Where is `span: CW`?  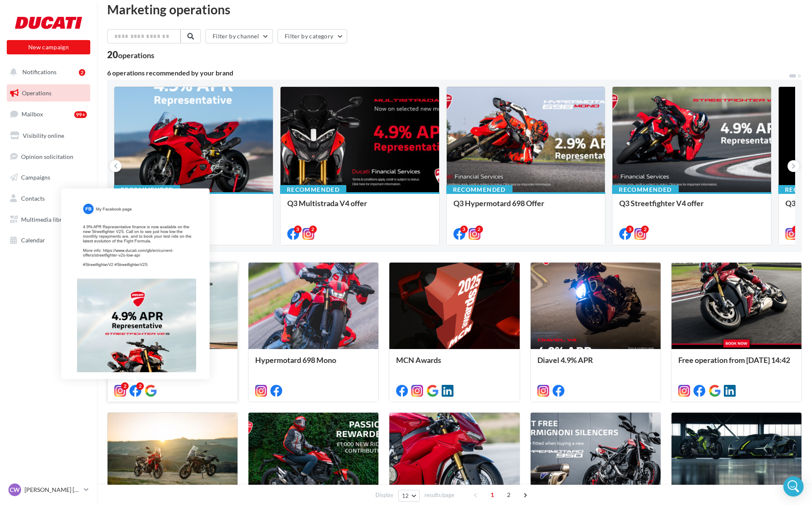 span: CW is located at coordinates (15, 490).